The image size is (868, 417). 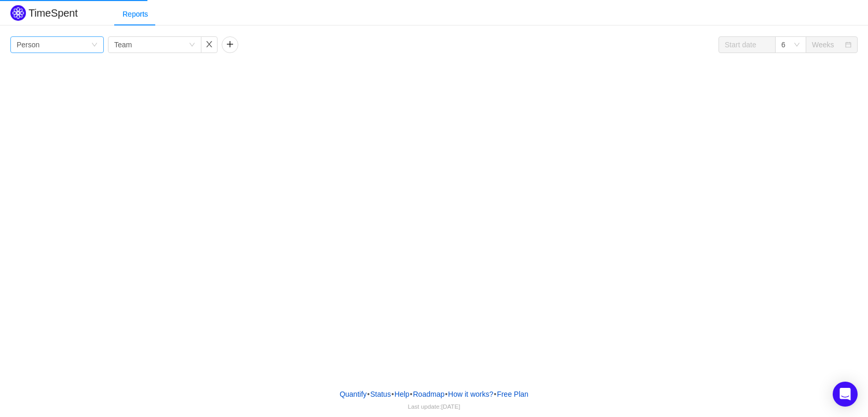 I want to click on button: Free Plan, so click(x=513, y=394).